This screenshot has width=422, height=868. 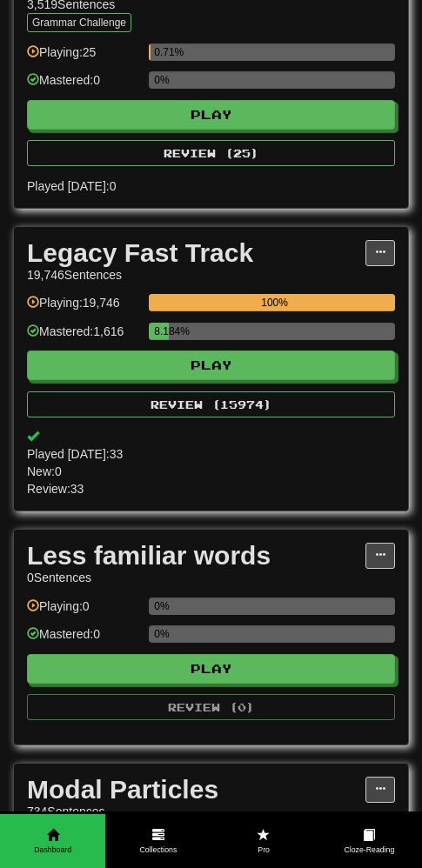 I want to click on button: Review (25), so click(x=211, y=153).